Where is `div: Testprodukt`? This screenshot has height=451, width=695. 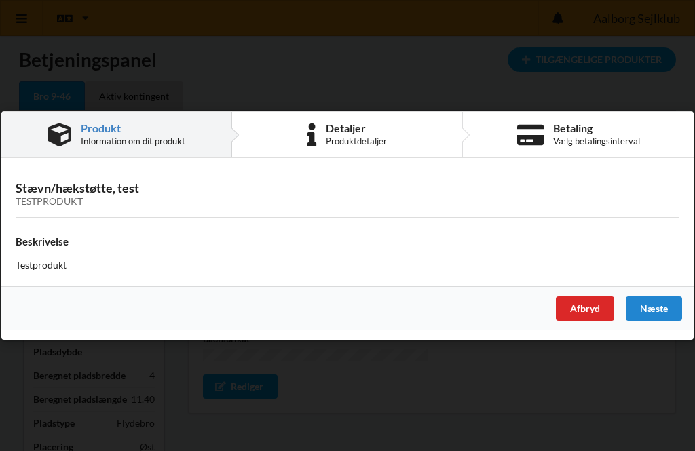
div: Testprodukt is located at coordinates (347, 201).